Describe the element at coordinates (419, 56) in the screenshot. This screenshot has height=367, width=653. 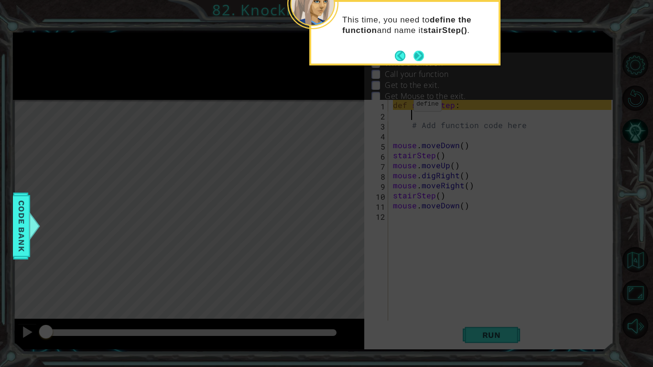
I see `button: Next` at that location.